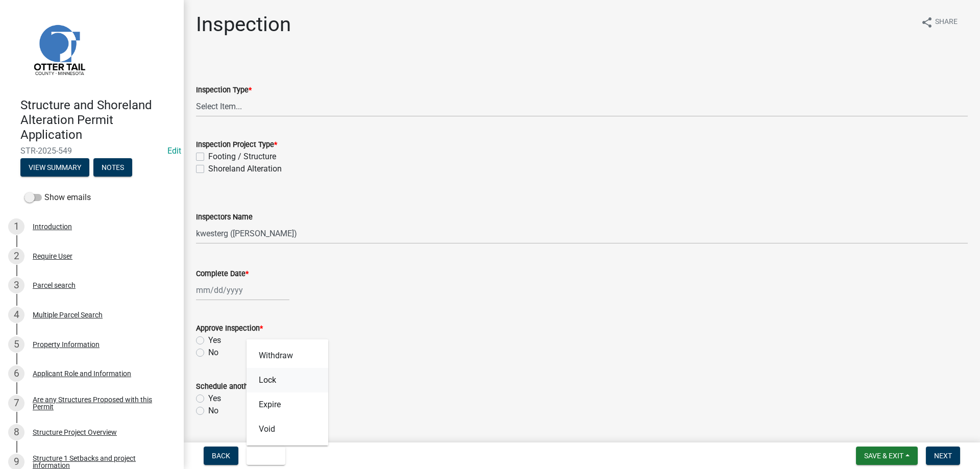 The height and width of the screenshot is (469, 980). What do you see at coordinates (287, 392) in the screenshot?
I see `div: Void` at bounding box center [287, 392].